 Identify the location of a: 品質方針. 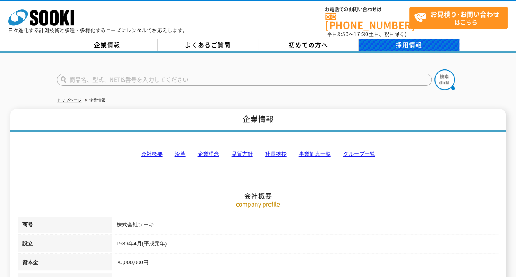
(242, 154).